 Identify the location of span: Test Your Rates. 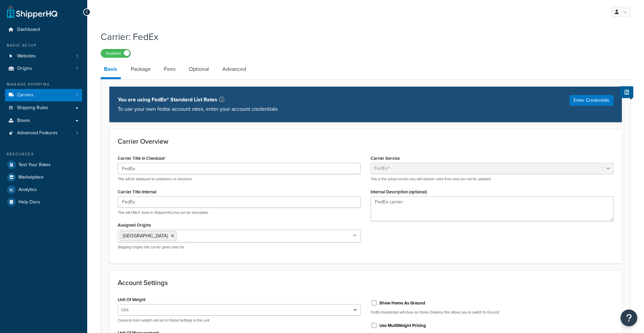
(34, 165).